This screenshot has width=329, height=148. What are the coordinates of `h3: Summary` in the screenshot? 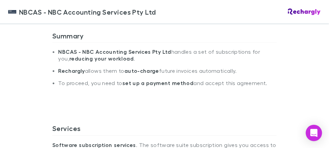 It's located at (165, 37).